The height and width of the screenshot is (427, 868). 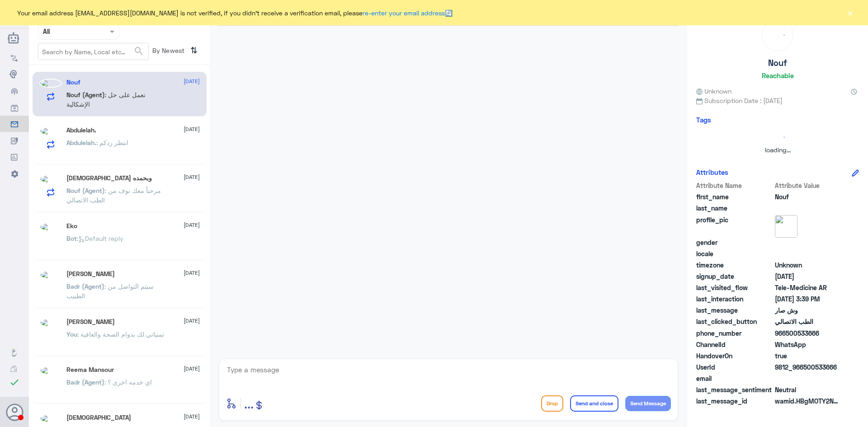 I want to click on span: loading..., so click(x=778, y=150).